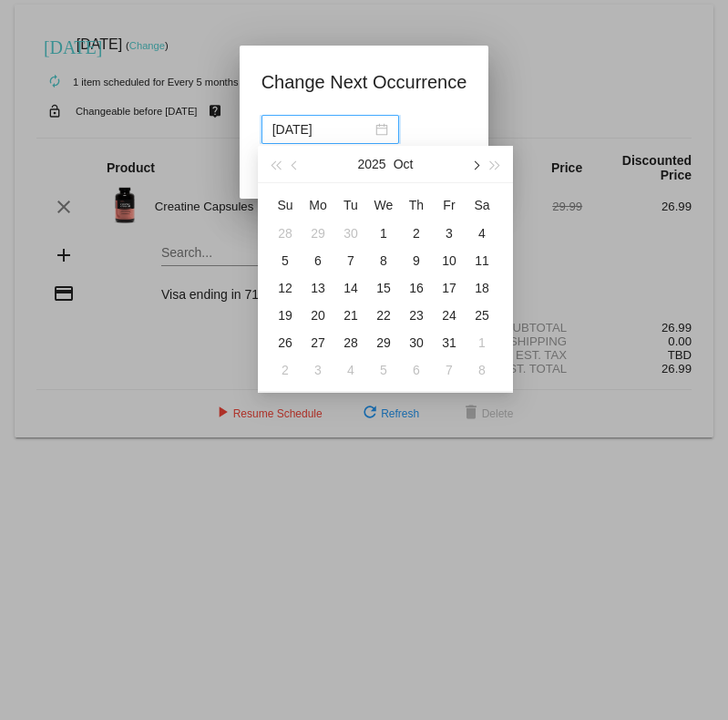 The width and height of the screenshot is (728, 720). I want to click on td: 11/6/2025, so click(416, 370).